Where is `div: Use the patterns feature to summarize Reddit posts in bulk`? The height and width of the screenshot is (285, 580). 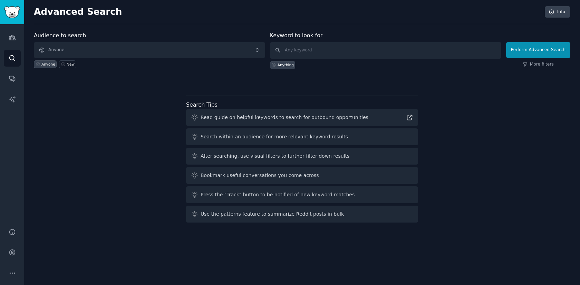 div: Use the patterns feature to summarize Reddit posts in bulk is located at coordinates (272, 214).